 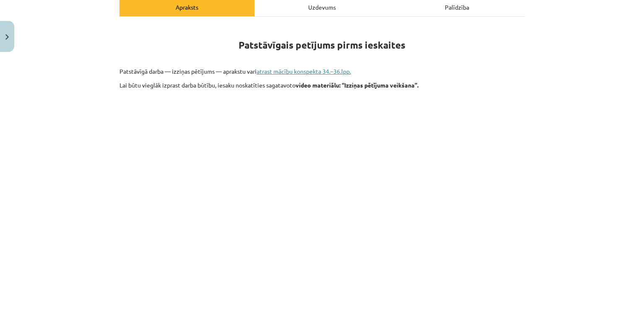 What do you see at coordinates (304, 71) in the screenshot?
I see `a: atrast mācību konspekta 34.–36.lpp.` at bounding box center [304, 71].